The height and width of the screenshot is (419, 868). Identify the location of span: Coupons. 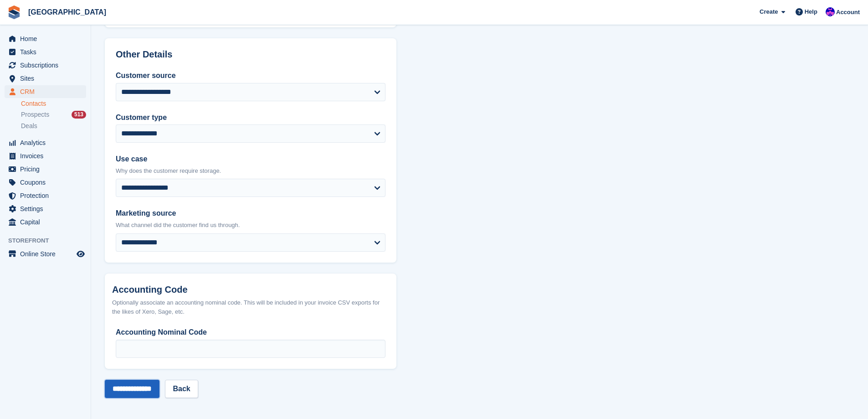
(48, 182).